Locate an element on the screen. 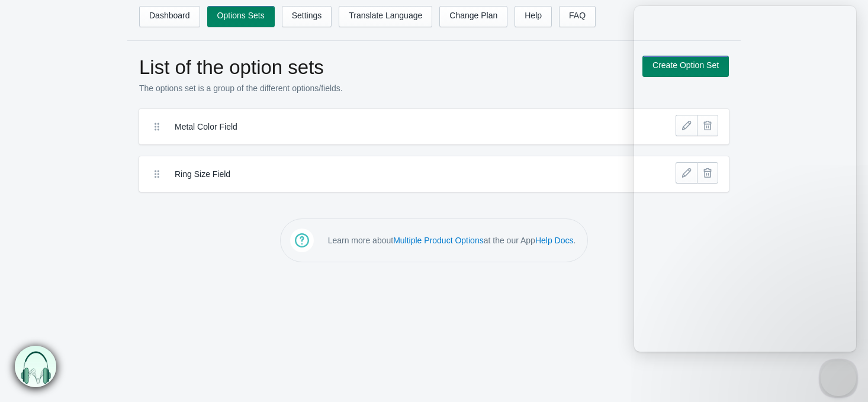  a: FAQ is located at coordinates (577, 17).